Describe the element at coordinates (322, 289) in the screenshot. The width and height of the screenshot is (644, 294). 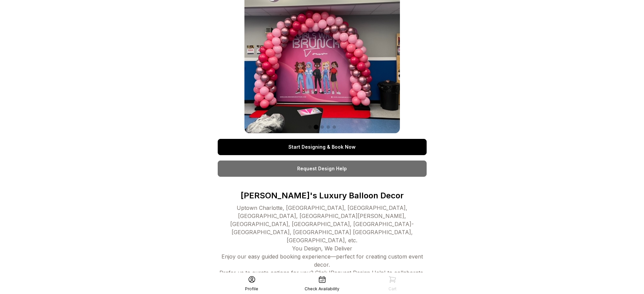
I see `div: Check Availability` at that location.